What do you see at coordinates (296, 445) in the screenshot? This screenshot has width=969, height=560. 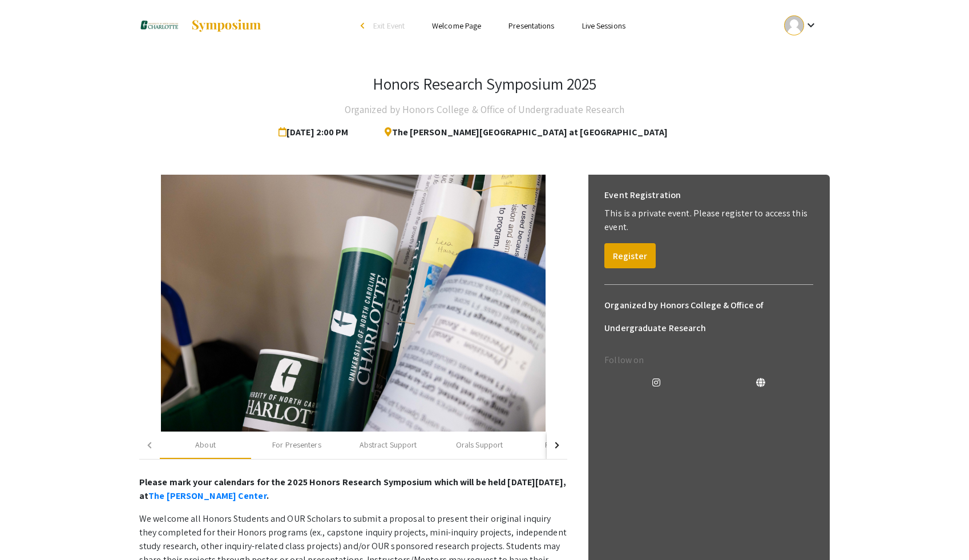 I see `div: For Presenters` at bounding box center [296, 445].